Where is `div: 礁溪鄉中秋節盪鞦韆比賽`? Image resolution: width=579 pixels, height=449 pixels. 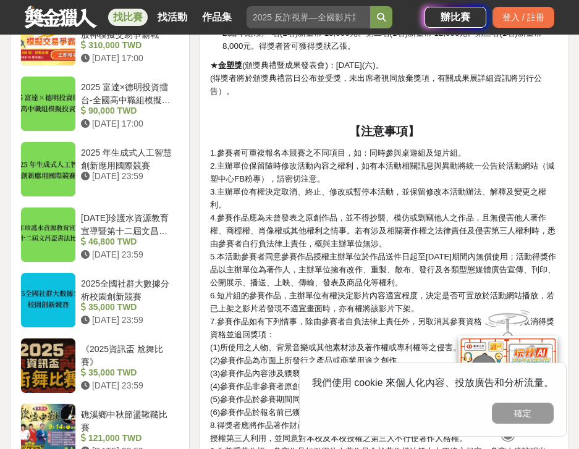
div: 礁溪鄉中秋節盪鞦韆比賽 is located at coordinates (127, 420).